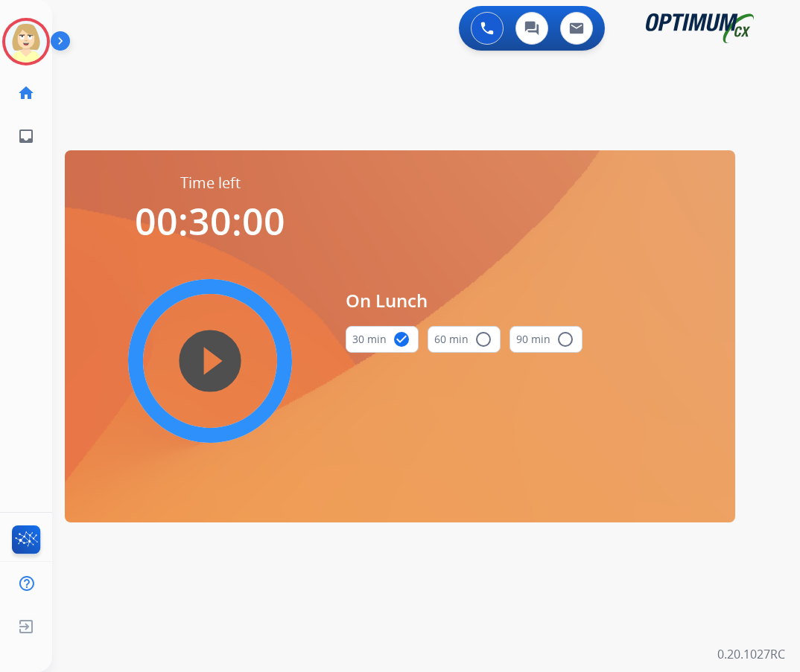  I want to click on mat-icon: play_circle_filled, so click(210, 361).